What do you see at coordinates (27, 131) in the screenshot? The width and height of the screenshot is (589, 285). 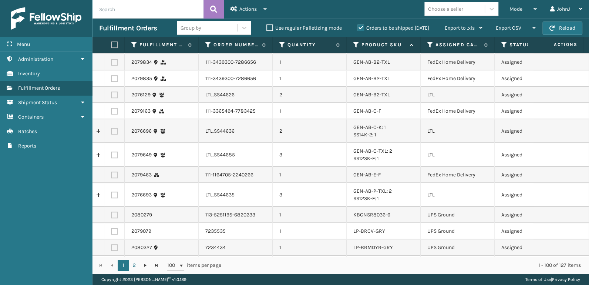 I see `span: Batches` at bounding box center [27, 131].